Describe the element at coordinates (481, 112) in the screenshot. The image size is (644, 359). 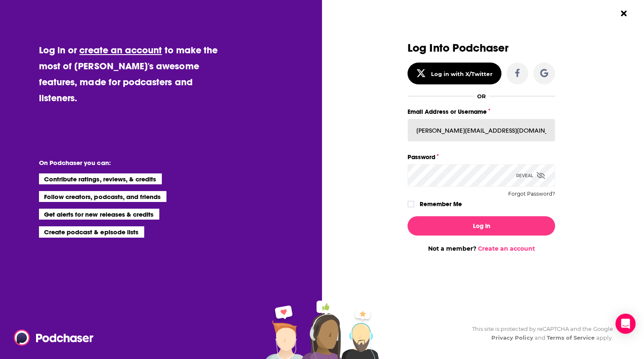
I see `label: Email Address or Username` at that location.